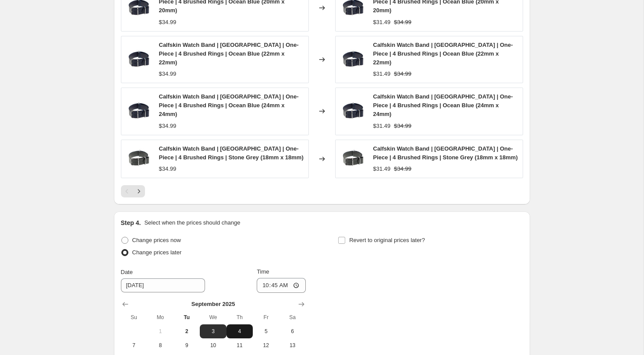 The width and height of the screenshot is (644, 355). I want to click on button: Thursday September 4 2025, so click(240, 331).